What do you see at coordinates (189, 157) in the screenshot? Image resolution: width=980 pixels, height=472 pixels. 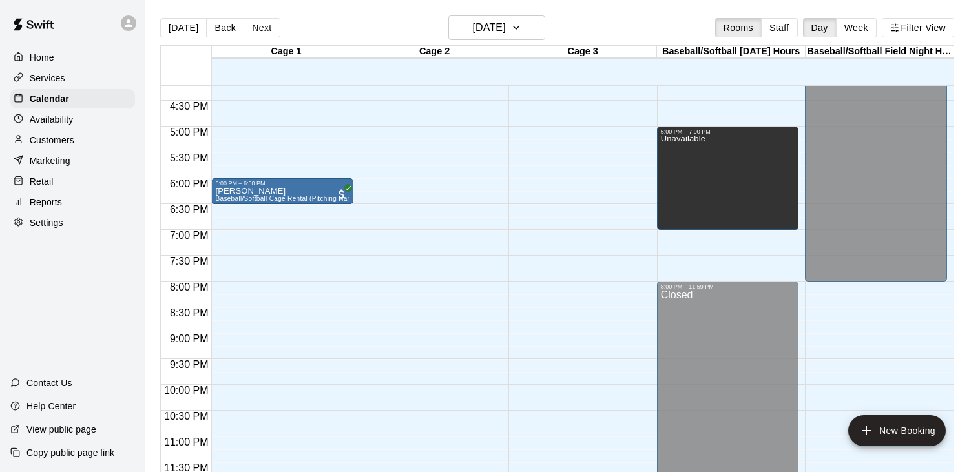 I see `span: 5:30 PM` at bounding box center [189, 157].